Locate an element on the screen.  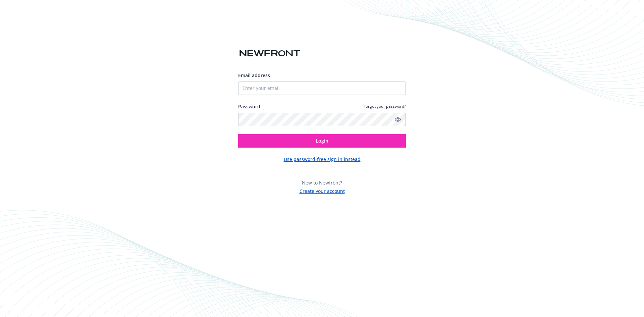
button: Create your account is located at coordinates (322, 191).